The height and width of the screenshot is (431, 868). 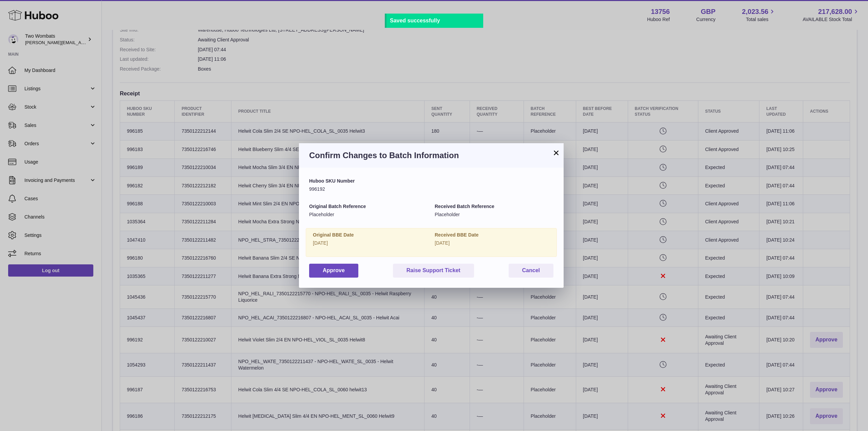 I want to click on label: Original BBE Date, so click(x=370, y=235).